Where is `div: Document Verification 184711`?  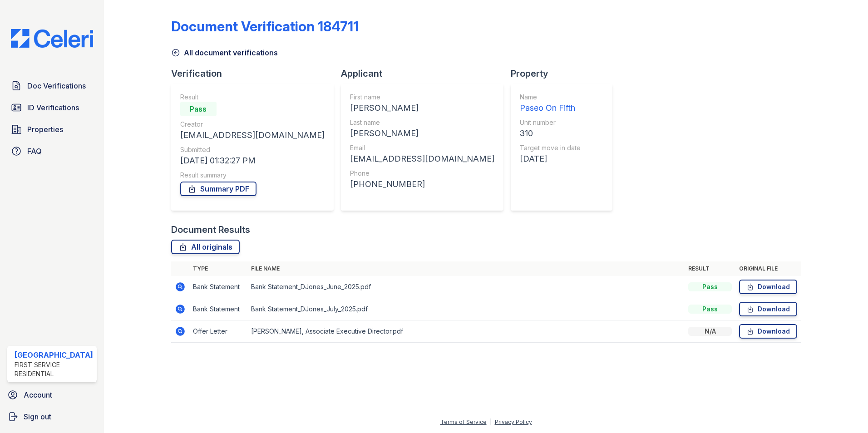 div: Document Verification 184711 is located at coordinates (265, 26).